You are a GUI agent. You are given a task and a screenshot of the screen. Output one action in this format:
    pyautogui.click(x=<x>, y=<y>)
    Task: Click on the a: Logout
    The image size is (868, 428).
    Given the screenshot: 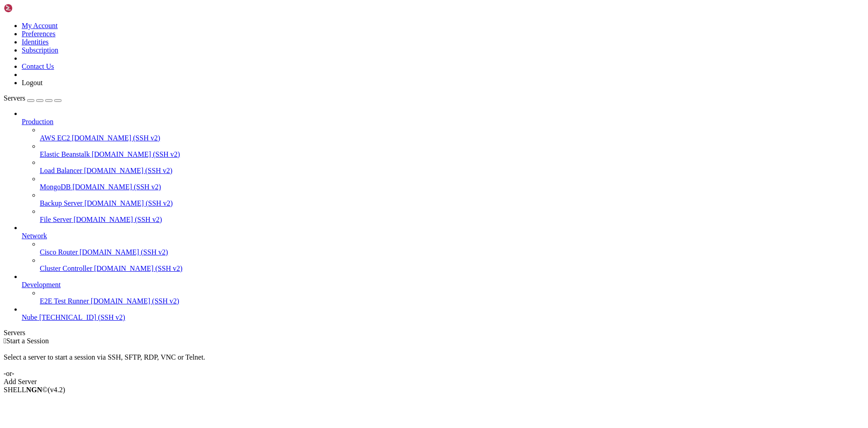 What is the action you would take?
    pyautogui.click(x=32, y=82)
    